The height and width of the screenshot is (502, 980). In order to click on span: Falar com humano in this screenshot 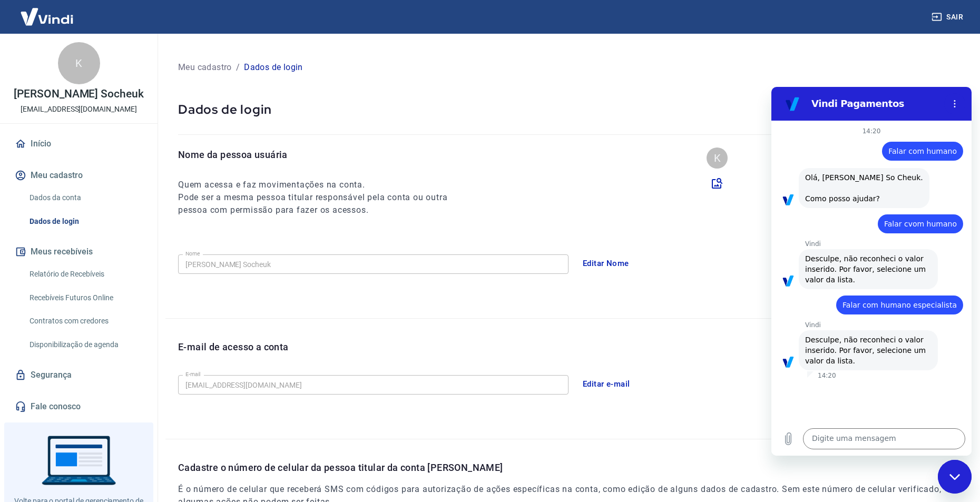, I will do `click(151, 65)`.